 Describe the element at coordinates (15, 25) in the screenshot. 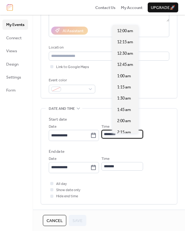

I see `span: My Events` at that location.